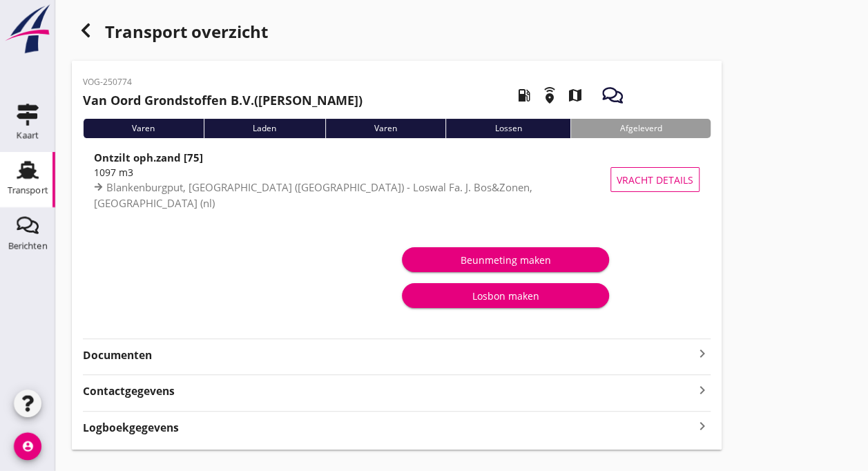  I want to click on div: Beunmeting maken, so click(506, 260).